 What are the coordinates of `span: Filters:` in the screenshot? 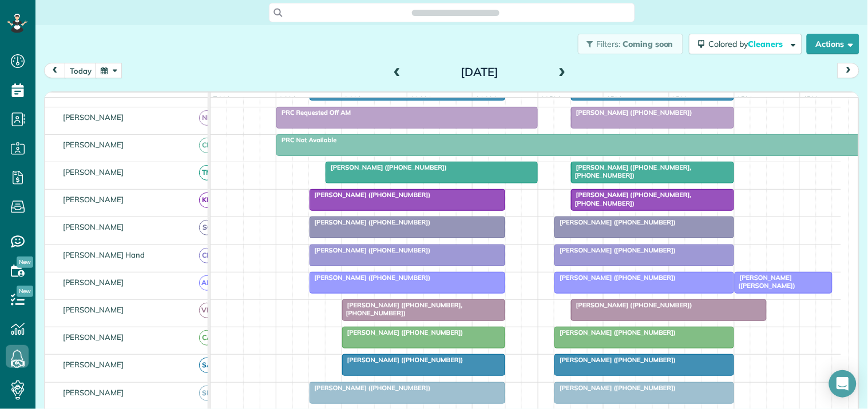 It's located at (609, 44).